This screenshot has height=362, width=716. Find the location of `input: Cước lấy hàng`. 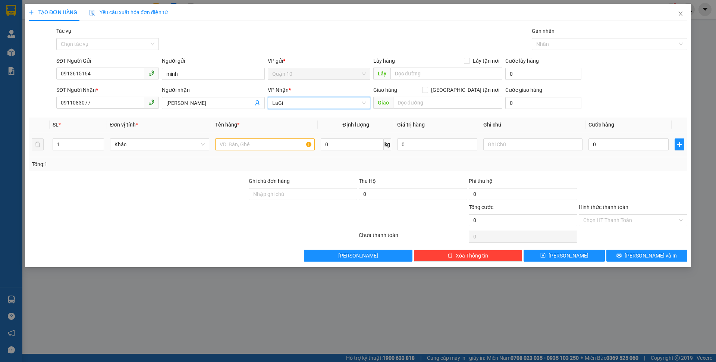

input: Cước lấy hàng is located at coordinates (543, 74).